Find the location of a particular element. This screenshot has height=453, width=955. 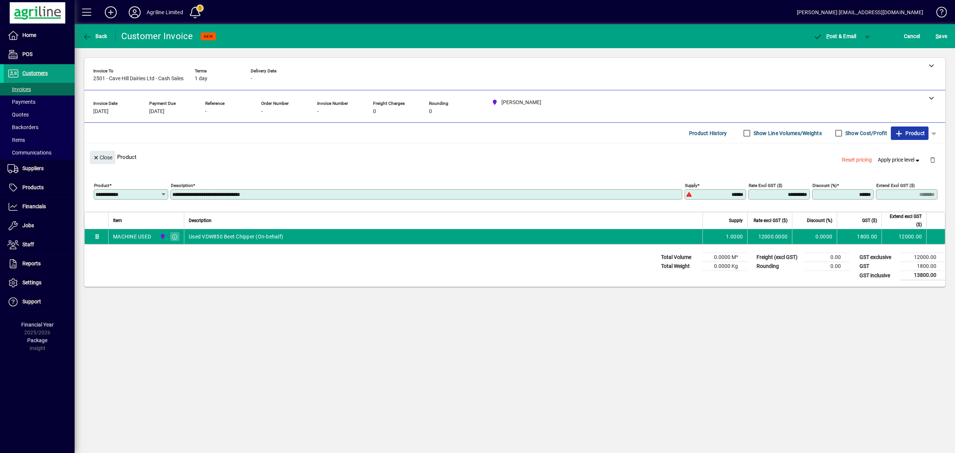

label: Show Line Volumes/Weights is located at coordinates (787, 133).